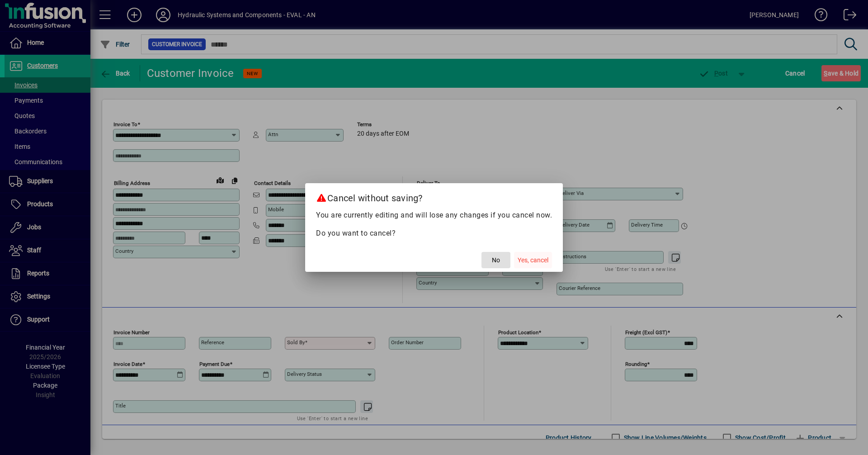 The image size is (868, 455). I want to click on p: Do you want to cancel?, so click(434, 233).